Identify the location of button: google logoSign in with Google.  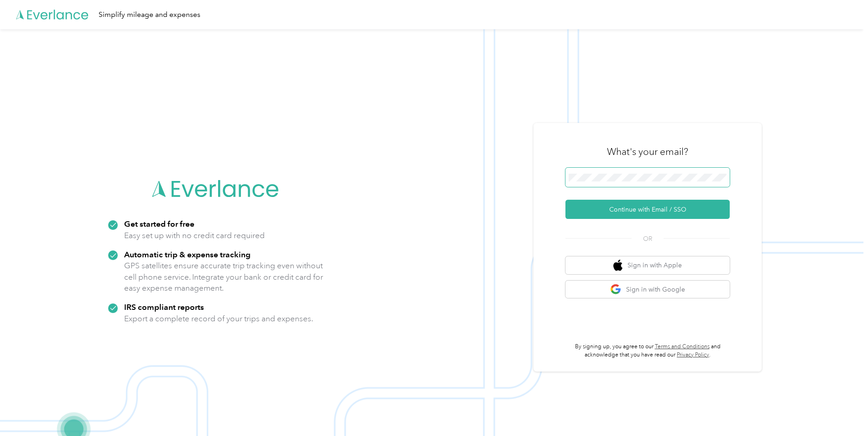
(647, 289).